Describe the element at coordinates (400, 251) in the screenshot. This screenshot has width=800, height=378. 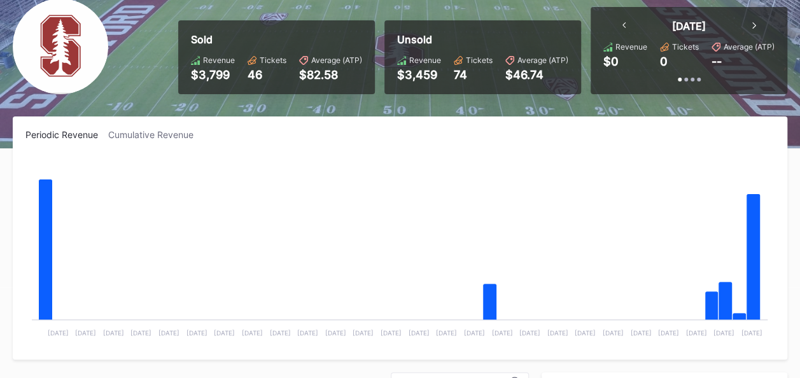
I see `svg: Chart title` at that location.